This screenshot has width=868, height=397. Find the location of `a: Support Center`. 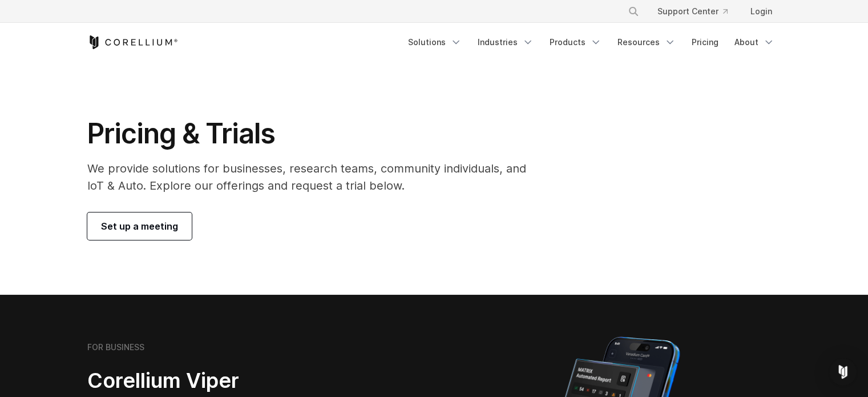

a: Support Center is located at coordinates (693, 11).